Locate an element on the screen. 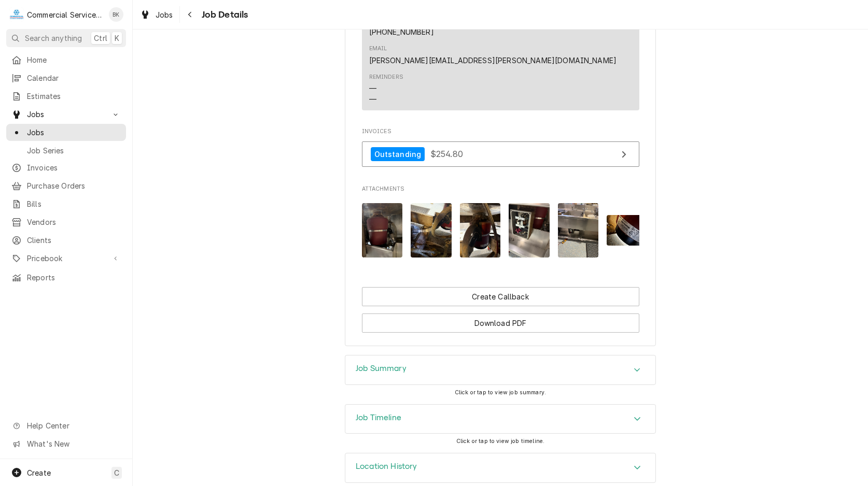 Image resolution: width=868 pixels, height=486 pixels. img: HOUl7qr1RyeZHm1GmFli is located at coordinates (382, 230).